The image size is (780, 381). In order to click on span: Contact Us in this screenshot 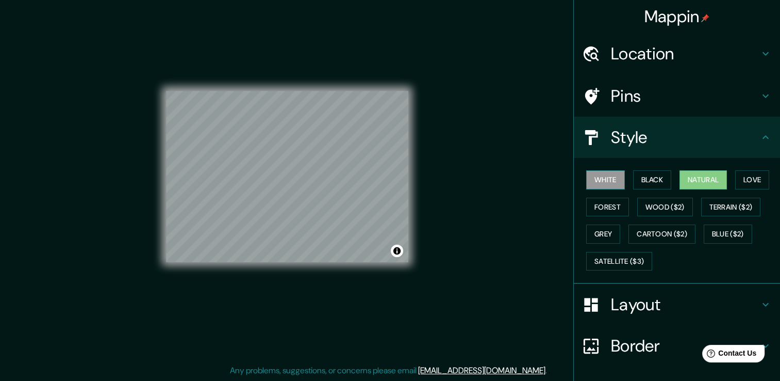, I will do `click(49, 12)`.